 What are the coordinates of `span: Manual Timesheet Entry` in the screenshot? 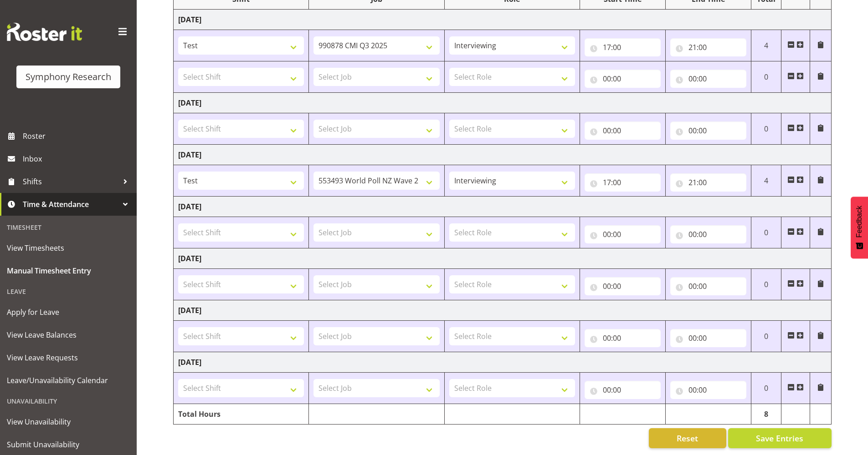 It's located at (68, 271).